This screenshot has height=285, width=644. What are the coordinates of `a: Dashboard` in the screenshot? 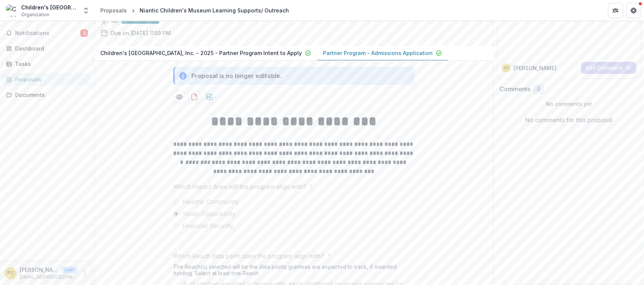 It's located at (47, 48).